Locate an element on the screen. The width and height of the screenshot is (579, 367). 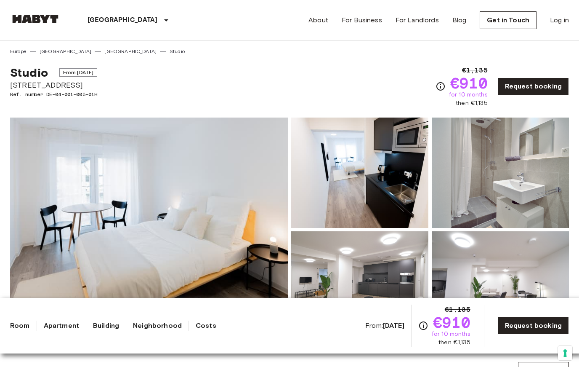
a: Studio is located at coordinates (177, 51).